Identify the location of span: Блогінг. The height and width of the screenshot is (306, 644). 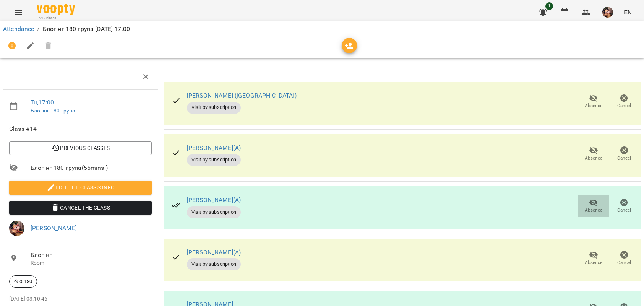
(91, 255).